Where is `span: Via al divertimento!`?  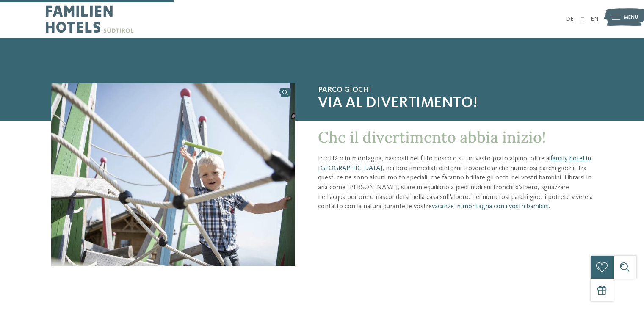 span: Via al divertimento! is located at coordinates (455, 104).